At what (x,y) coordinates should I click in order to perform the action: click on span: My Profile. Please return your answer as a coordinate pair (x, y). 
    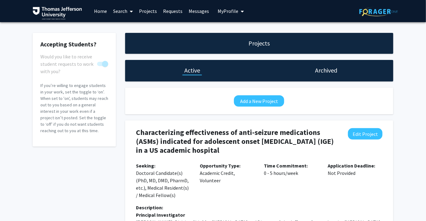
    Looking at the image, I should click on (228, 11).